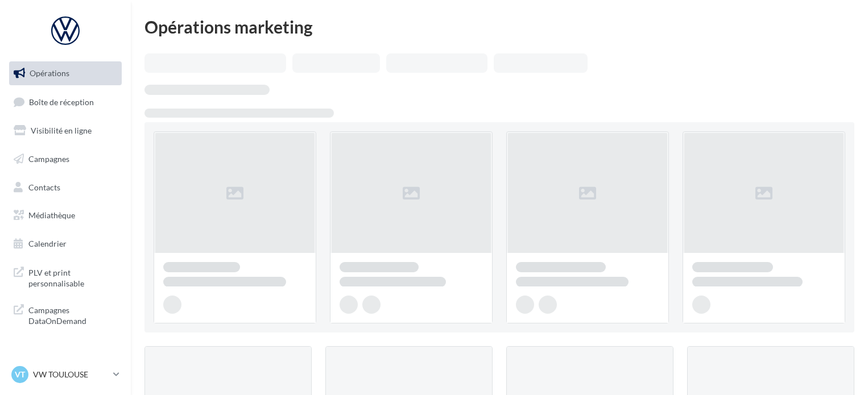  Describe the element at coordinates (66, 73) in the screenshot. I see `a: Opérations` at that location.